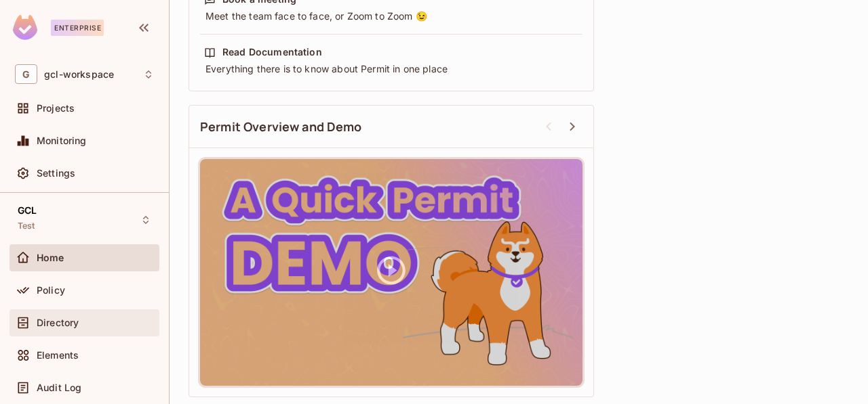 Image resolution: width=868 pixels, height=404 pixels. Describe the element at coordinates (26, 226) in the screenshot. I see `span: Test` at that location.